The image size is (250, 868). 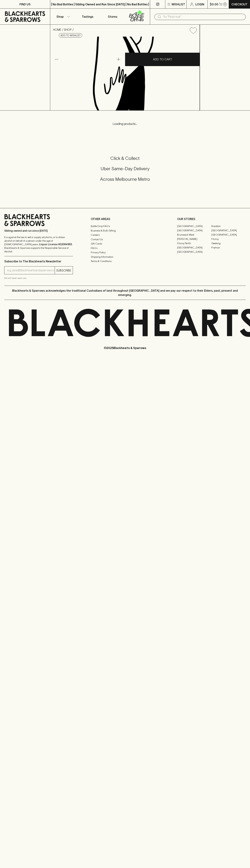 What do you see at coordinates (64, 270) in the screenshot?
I see `p: SUBSCRIBE` at bounding box center [64, 270].